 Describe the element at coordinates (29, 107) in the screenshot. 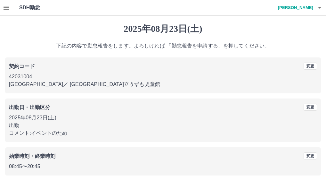

I see `b: 出勤日・出勤区分` at that location.